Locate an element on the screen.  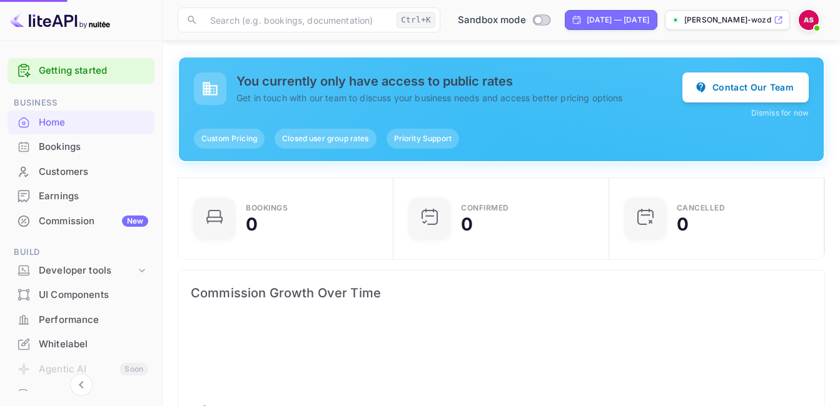
span: Priority Support is located at coordinates (423, 139).